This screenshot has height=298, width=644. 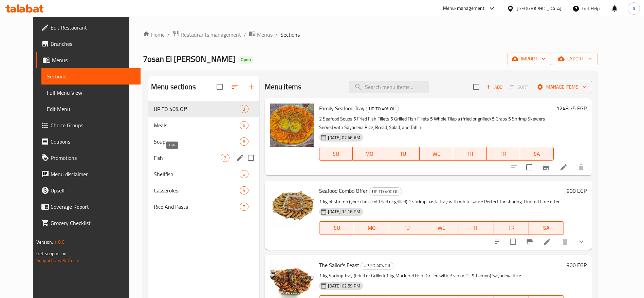 I want to click on div: Casseroles4, so click(x=203, y=190).